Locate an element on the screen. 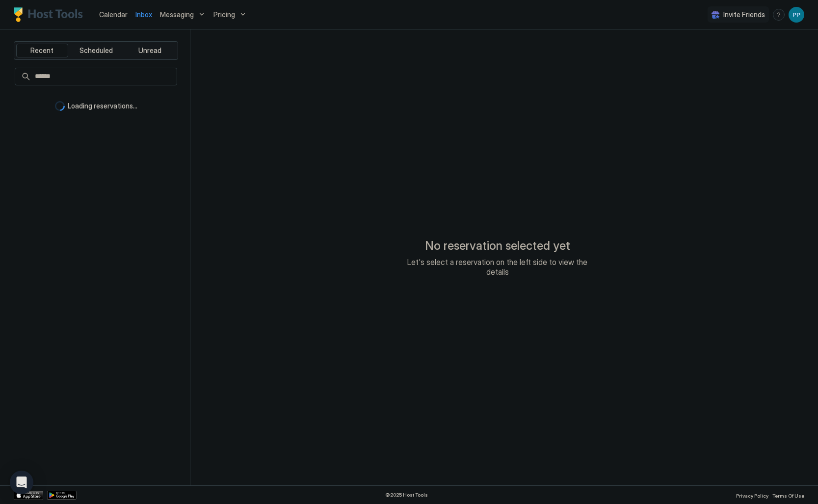  span: Messaging is located at coordinates (177, 14).